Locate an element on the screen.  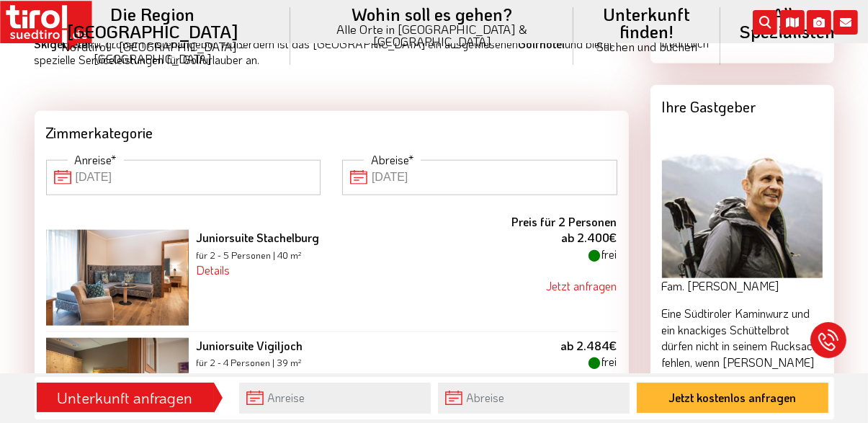
input: Abreise is located at coordinates (534, 398).